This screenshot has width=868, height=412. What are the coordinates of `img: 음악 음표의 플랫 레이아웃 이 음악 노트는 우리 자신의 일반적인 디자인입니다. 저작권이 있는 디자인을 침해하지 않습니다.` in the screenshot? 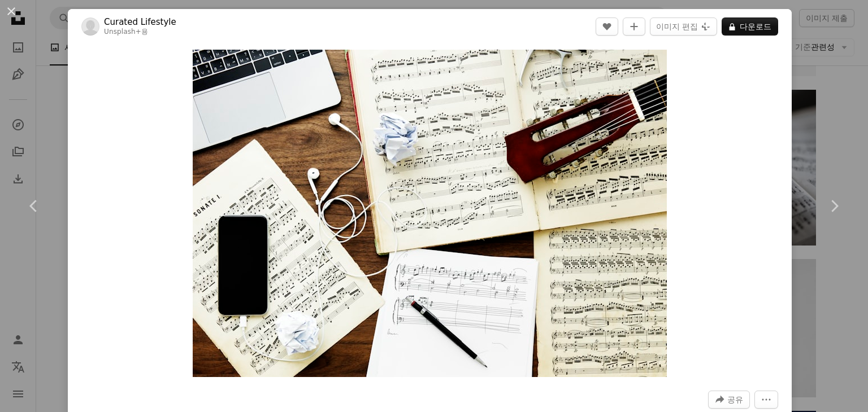 It's located at (429, 213).